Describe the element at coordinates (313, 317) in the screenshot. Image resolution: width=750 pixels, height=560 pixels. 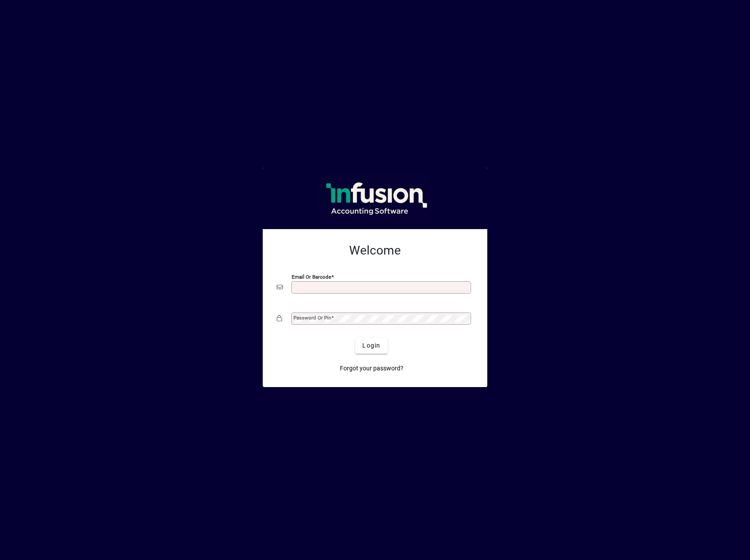
I see `mat-label: Password or Pin` at that location.